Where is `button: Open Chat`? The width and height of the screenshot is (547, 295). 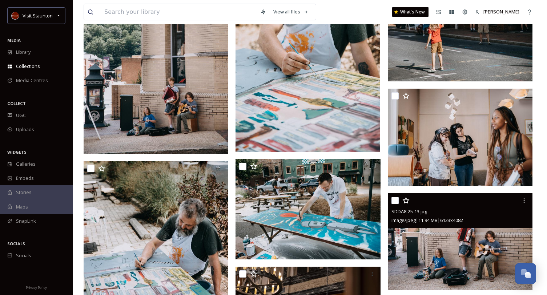 button: Open Chat is located at coordinates (525, 273).